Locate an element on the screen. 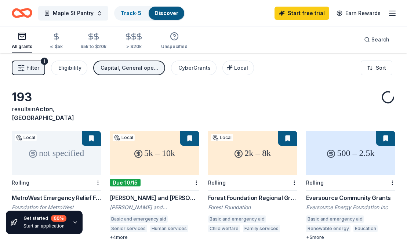 The height and width of the screenshot is (240, 407). span: Sort is located at coordinates (381, 68).